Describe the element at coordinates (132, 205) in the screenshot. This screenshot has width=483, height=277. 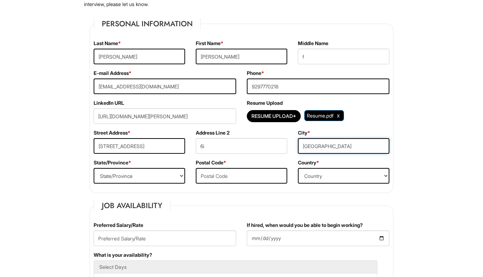
I see `legend: Job Availability` at that location.